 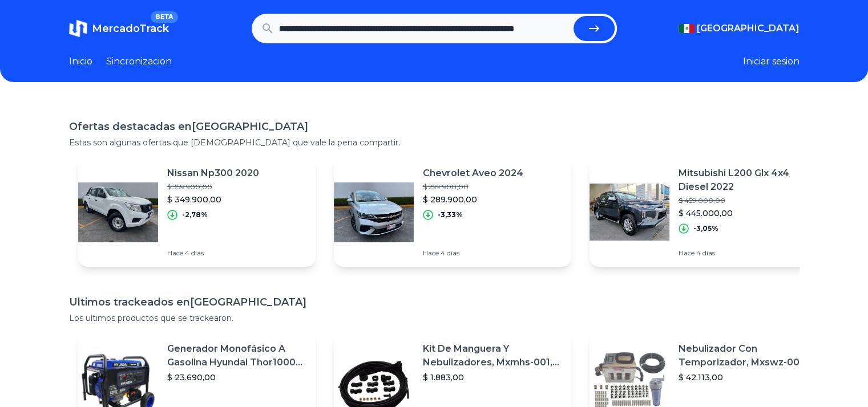 What do you see at coordinates (237, 356) in the screenshot?
I see `p: Generador Monofásico A Gasolina Hyundai Thor10000 P 11.5 Kw` at bounding box center [237, 356].